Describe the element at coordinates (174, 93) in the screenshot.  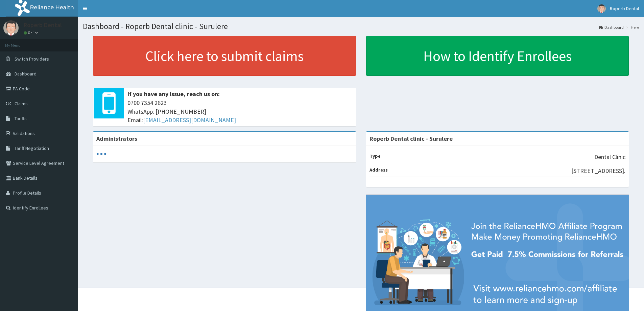
I see `b: If you have any issue, reach us on:` at that location.